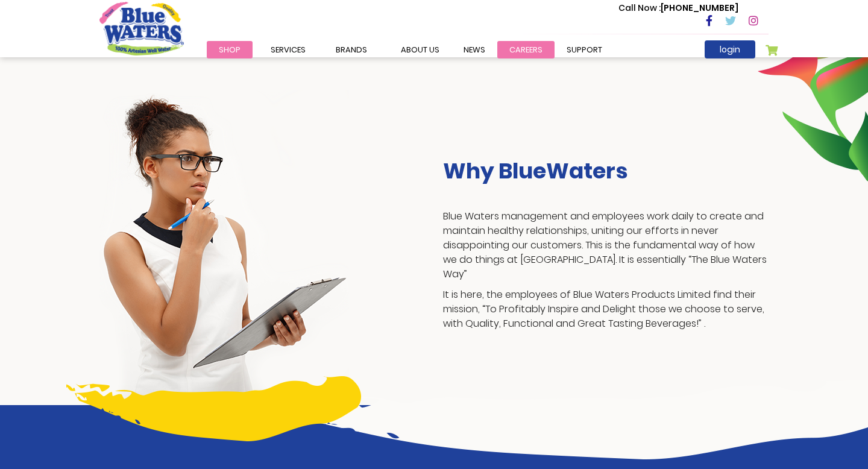  I want to click on a: careers, so click(526, 49).